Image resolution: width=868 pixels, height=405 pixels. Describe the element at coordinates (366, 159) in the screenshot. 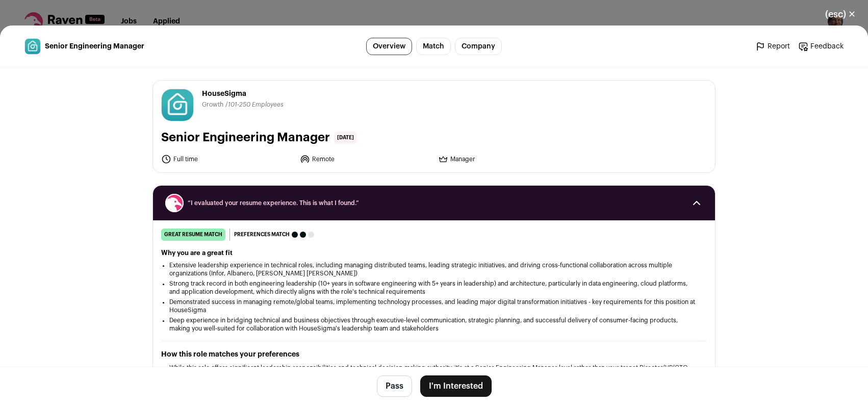

I see `li: Remote` at that location.